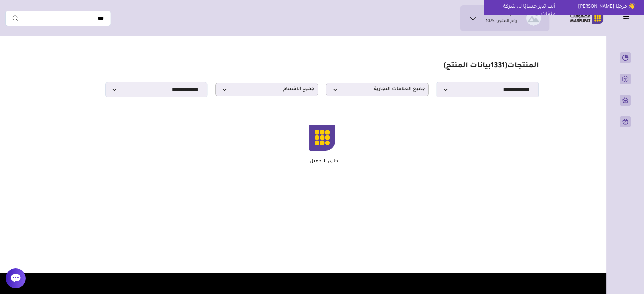  I want to click on div: جميع الاقسام, so click(267, 90).